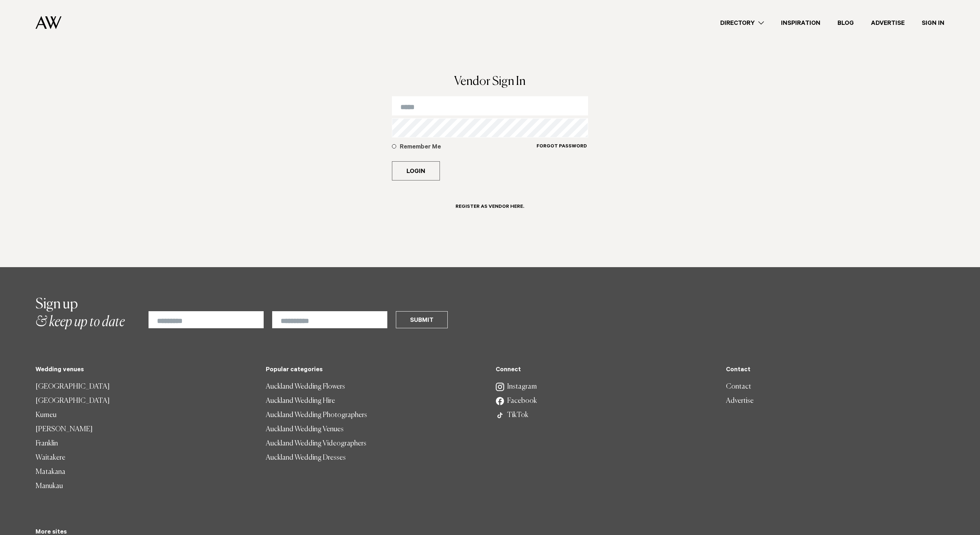 This screenshot has height=535, width=980. I want to click on a: Register as Vendor here., so click(489, 209).